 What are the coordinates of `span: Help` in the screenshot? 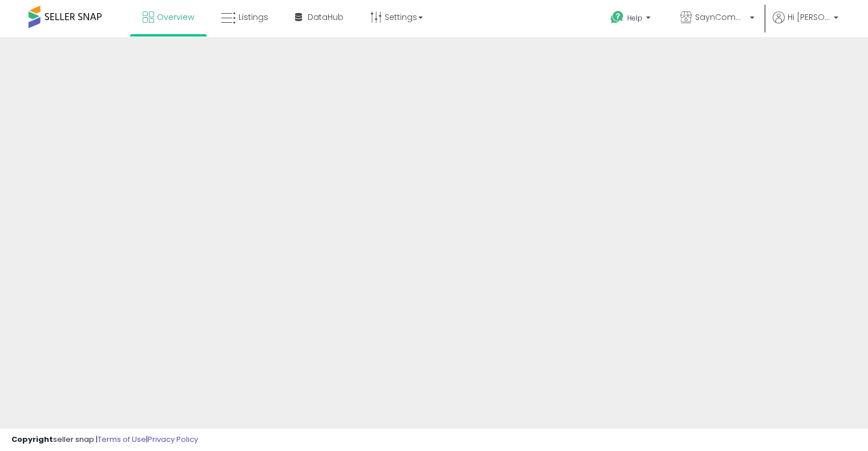 It's located at (634, 18).